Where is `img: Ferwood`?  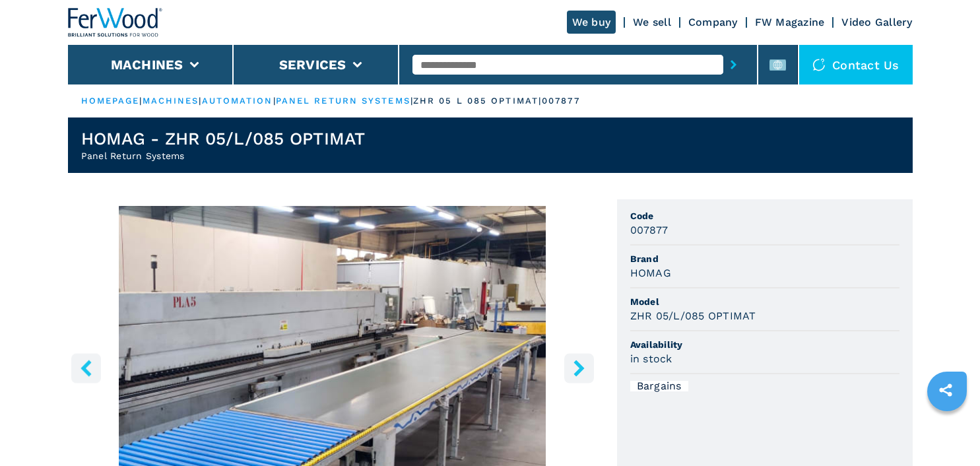
img: Ferwood is located at coordinates (115, 23).